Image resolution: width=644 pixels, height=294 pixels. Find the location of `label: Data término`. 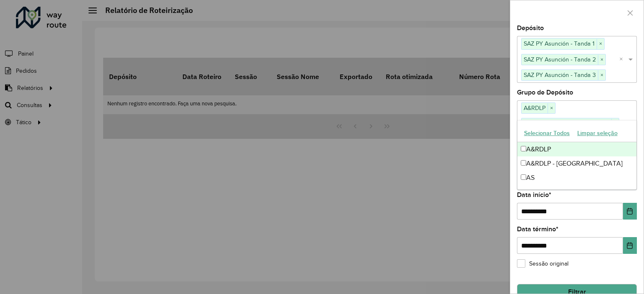

label: Data término is located at coordinates (537, 229).